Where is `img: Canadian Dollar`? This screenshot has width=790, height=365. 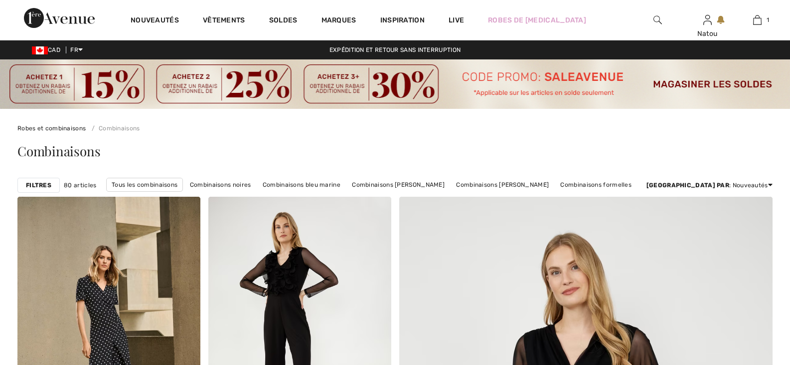
img: Canadian Dollar is located at coordinates (40, 50).